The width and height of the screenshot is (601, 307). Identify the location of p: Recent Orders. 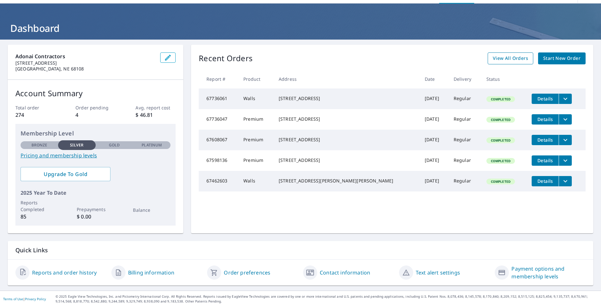
(226, 58).